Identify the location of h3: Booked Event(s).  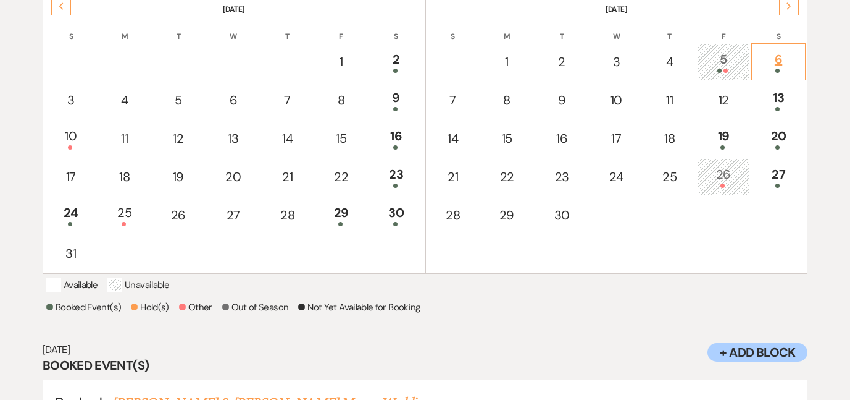
(425, 365).